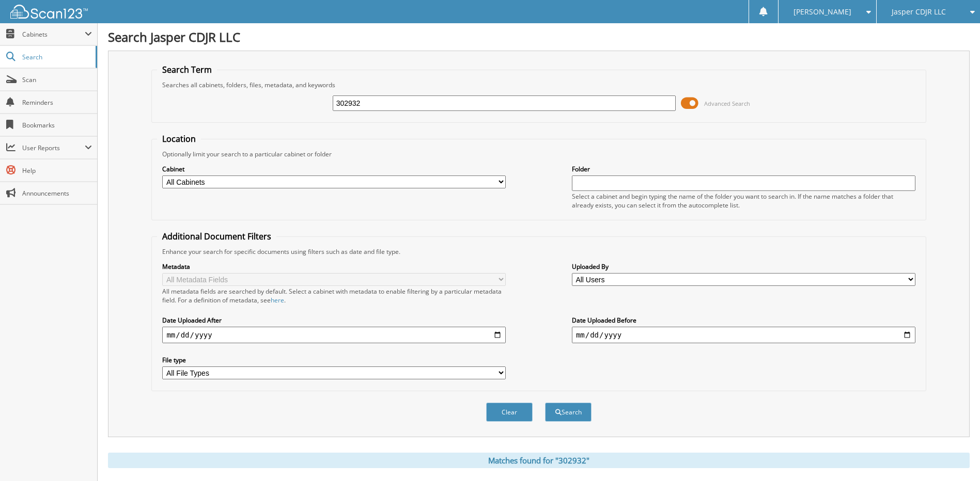 The width and height of the screenshot is (980, 481). Describe the element at coordinates (538, 252) in the screenshot. I see `div: Enhance your search for specific documents using filters such as date and file type.` at that location.